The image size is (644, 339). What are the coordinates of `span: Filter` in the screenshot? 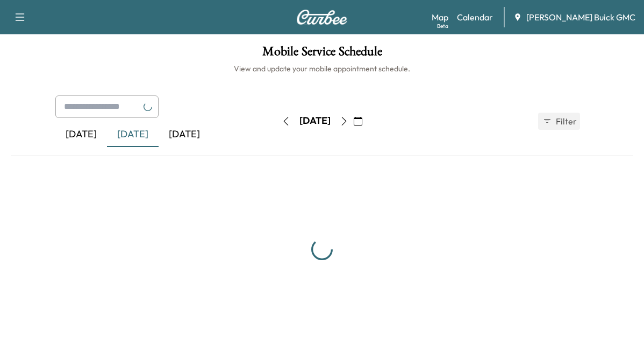 It's located at (565, 122).